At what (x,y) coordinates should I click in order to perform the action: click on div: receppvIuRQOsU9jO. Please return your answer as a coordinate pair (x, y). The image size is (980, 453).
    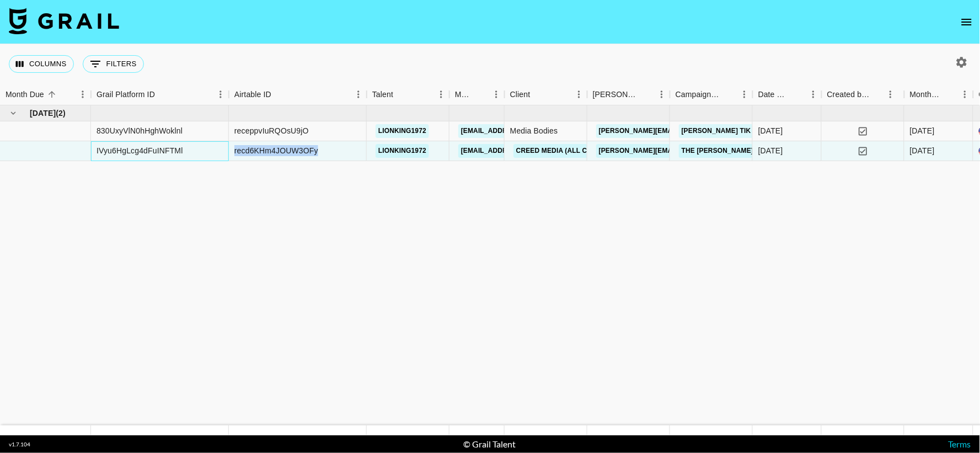
    Looking at the image, I should click on (271, 131).